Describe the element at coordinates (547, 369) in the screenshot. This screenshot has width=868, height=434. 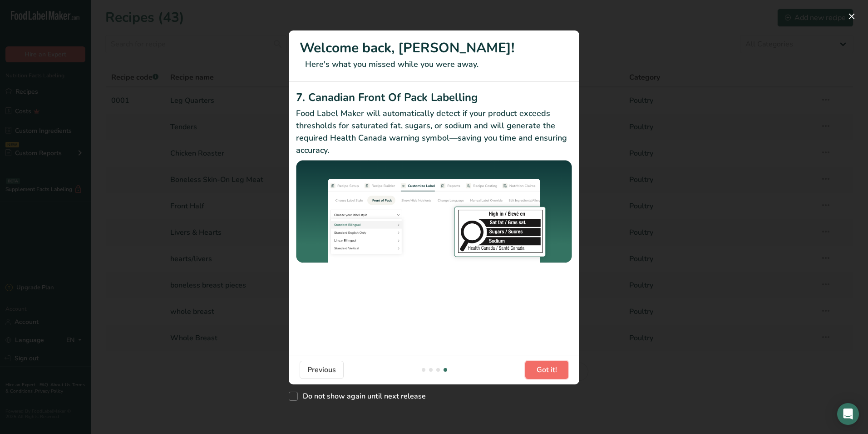
I see `button: Got it!` at that location.